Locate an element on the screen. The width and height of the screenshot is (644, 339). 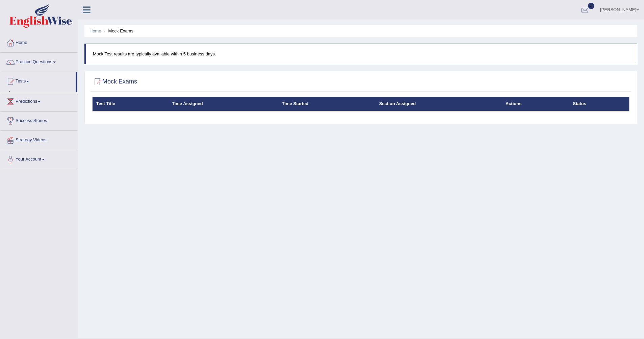
th: Time Assigned is located at coordinates (223, 104).